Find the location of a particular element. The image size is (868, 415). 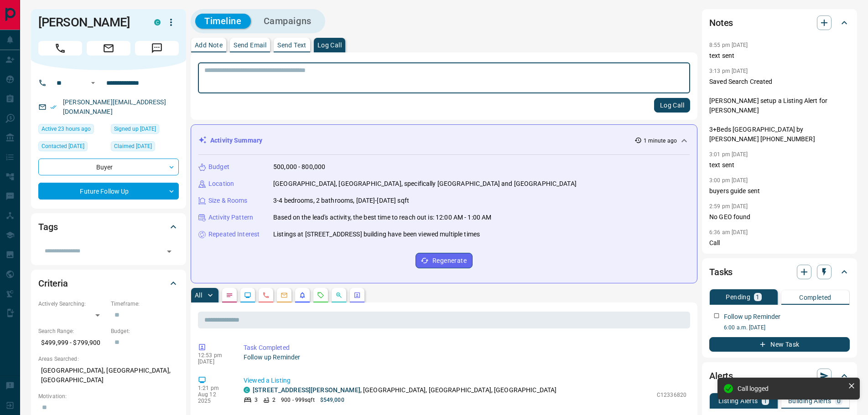

svg: Requests is located at coordinates (321, 296).